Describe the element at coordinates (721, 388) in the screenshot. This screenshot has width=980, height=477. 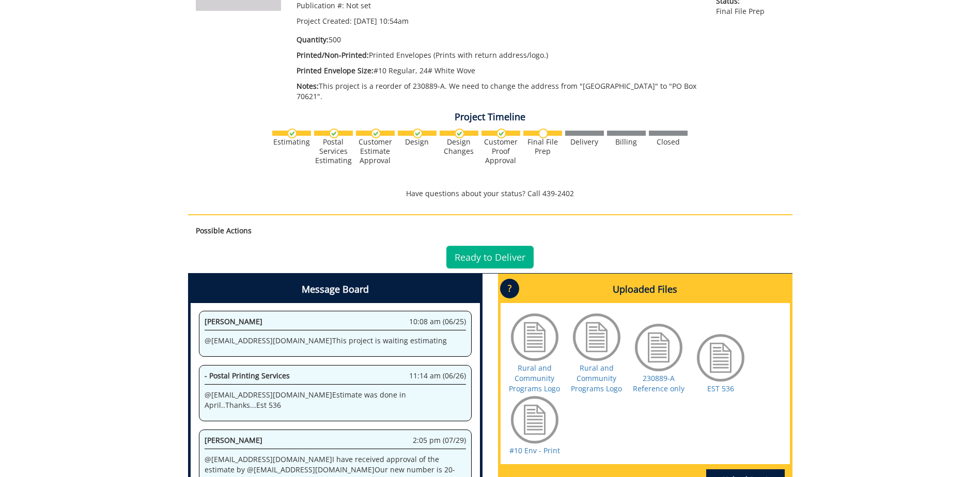
I see `a: EST 536` at that location.